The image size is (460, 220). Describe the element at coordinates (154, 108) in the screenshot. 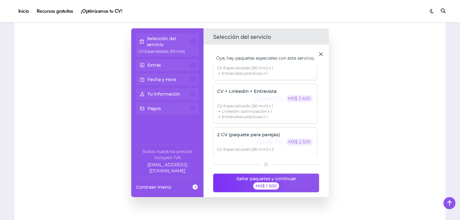

I see `p: Pagos` at that location.